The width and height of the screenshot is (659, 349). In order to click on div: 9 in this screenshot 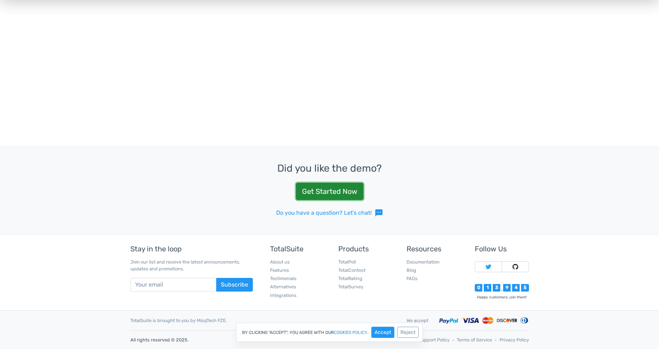, I will do `click(507, 288)`.